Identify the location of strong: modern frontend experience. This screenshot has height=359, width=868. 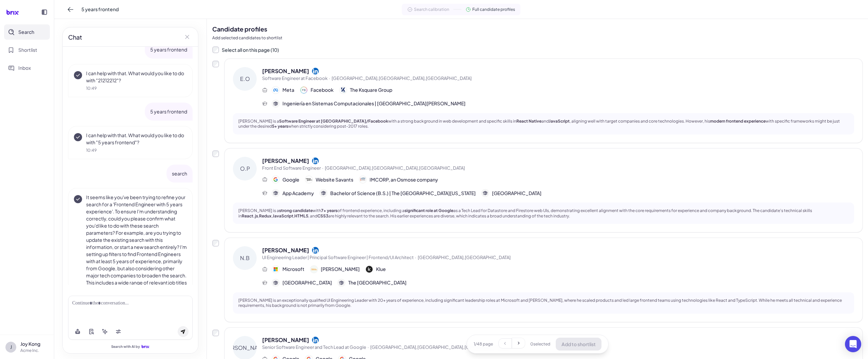
(738, 121).